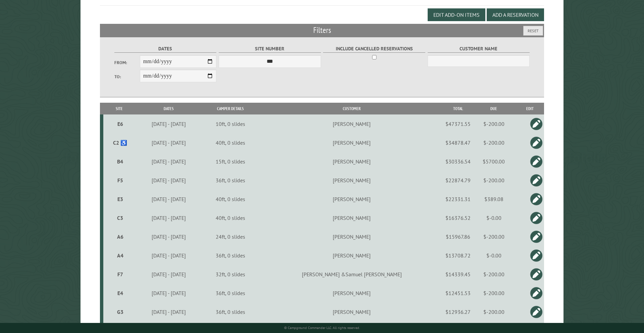  What do you see at coordinates (230, 237) in the screenshot?
I see `td: 24ft, 0 slides` at bounding box center [230, 237].